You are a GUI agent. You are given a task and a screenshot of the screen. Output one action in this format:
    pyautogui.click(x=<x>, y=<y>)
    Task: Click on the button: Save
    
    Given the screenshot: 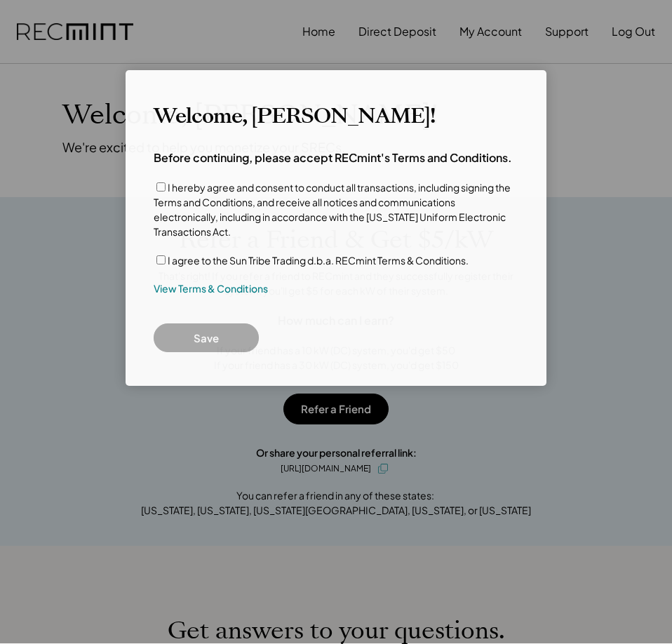 What is the action you would take?
    pyautogui.click(x=207, y=338)
    